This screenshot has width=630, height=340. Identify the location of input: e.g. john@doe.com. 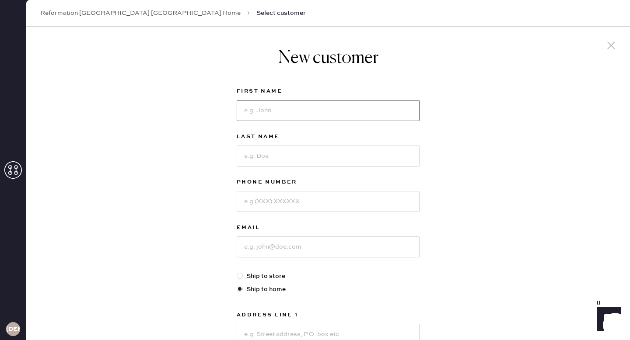
(328, 247).